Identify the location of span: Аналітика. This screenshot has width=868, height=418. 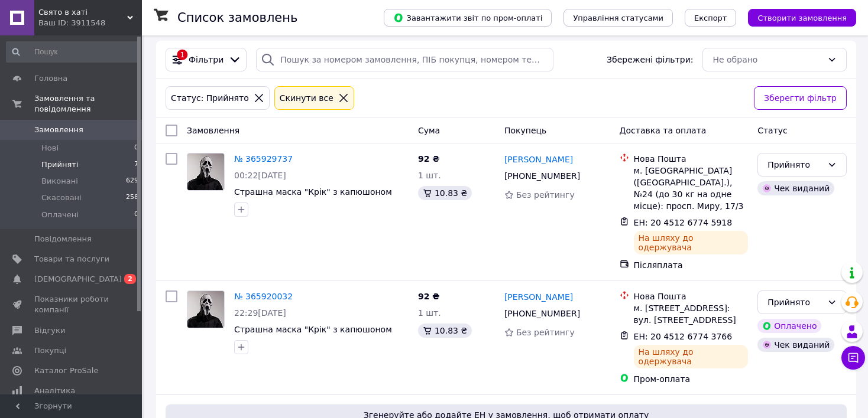
(54, 391).